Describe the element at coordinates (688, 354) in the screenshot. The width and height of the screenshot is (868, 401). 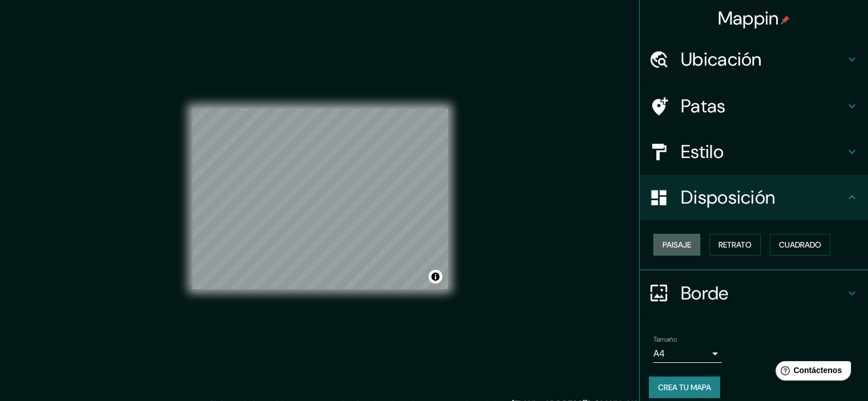
I see `div: A4` at that location.